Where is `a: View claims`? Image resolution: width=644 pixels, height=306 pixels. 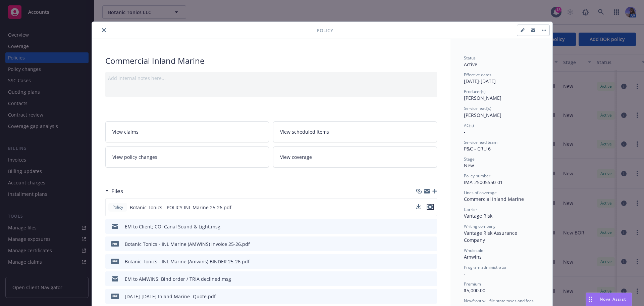 a: View claims is located at coordinates (187, 132).